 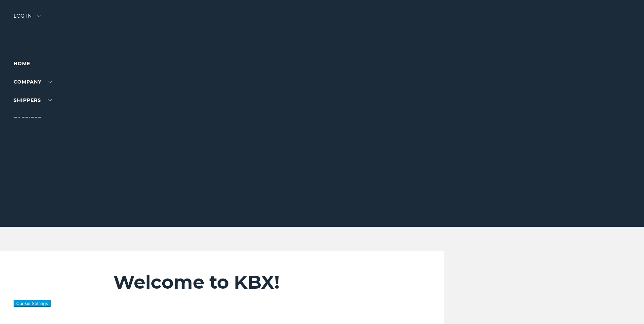 What do you see at coordinates (22, 64) in the screenshot?
I see `a: Home` at bounding box center [22, 64].